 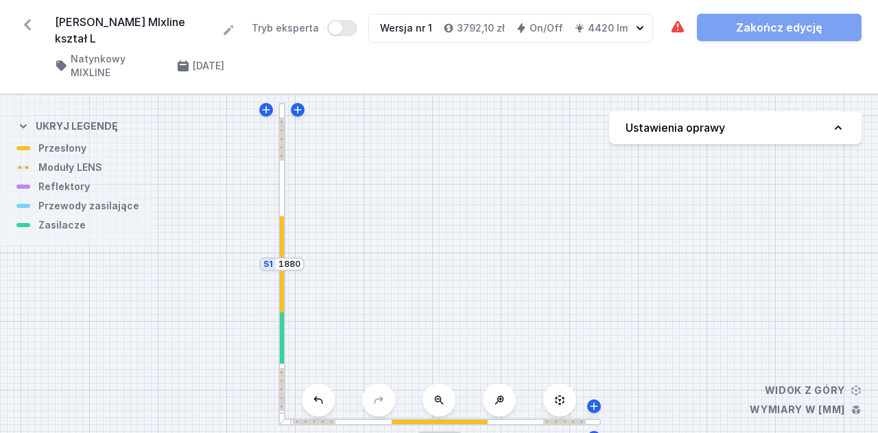 What do you see at coordinates (67, 125) in the screenshot?
I see `button: Ukryj legendę` at bounding box center [67, 125].